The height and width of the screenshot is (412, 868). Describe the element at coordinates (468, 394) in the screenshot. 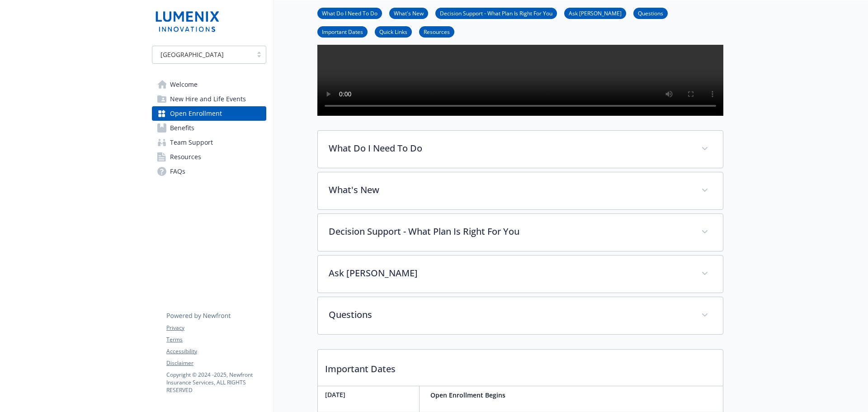

I see `strong: Open Enrollment Begins` at that location.